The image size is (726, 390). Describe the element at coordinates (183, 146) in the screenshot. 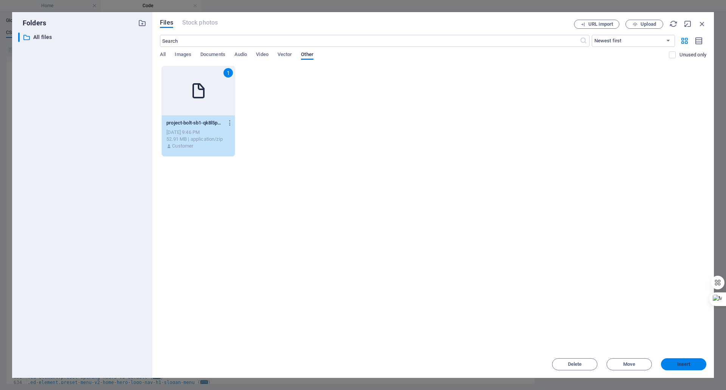

I see `p: Customer` at that location.